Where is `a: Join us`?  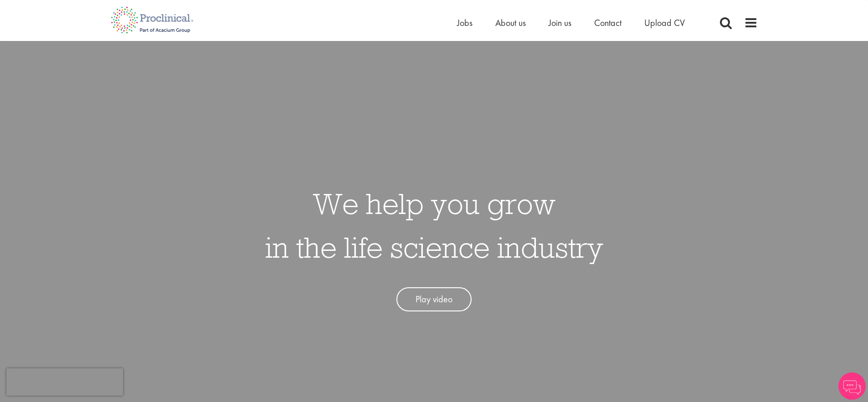 a: Join us is located at coordinates (560, 23).